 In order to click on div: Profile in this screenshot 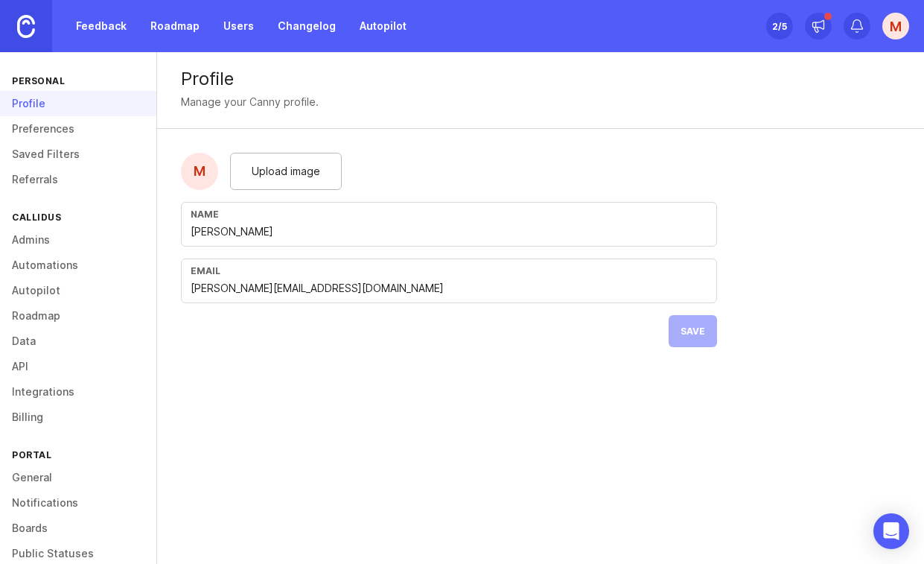, I will do `click(541, 79)`.